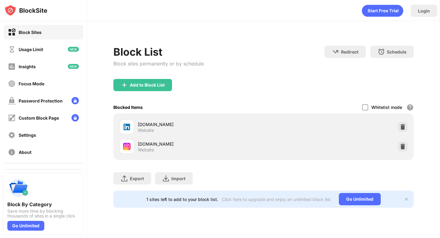 The width and height of the screenshot is (440, 238). I want to click on div: animation, so click(382, 11).